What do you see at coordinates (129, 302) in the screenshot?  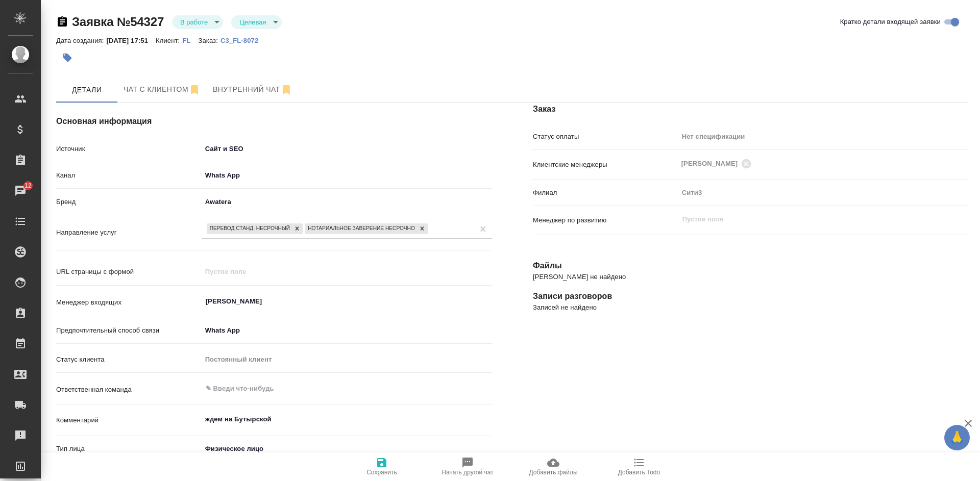 I see `p: Менеджер входящих` at bounding box center [129, 302].